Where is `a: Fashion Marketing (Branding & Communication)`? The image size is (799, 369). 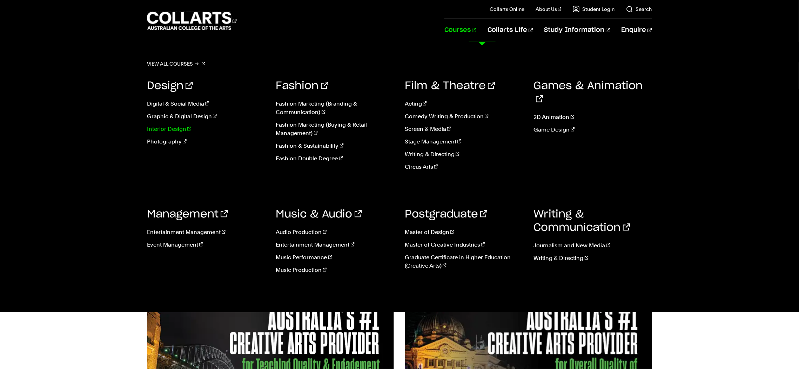
a: Fashion Marketing (Branding & Communication) is located at coordinates (335, 108).